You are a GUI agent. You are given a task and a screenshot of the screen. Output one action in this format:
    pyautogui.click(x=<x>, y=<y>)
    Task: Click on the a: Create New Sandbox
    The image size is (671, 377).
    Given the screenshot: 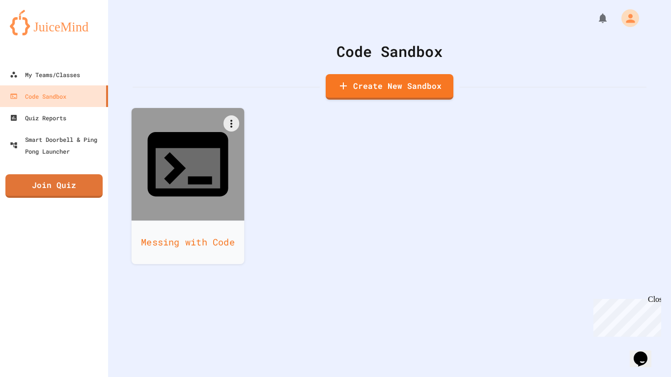 What is the action you would take?
    pyautogui.click(x=390, y=87)
    